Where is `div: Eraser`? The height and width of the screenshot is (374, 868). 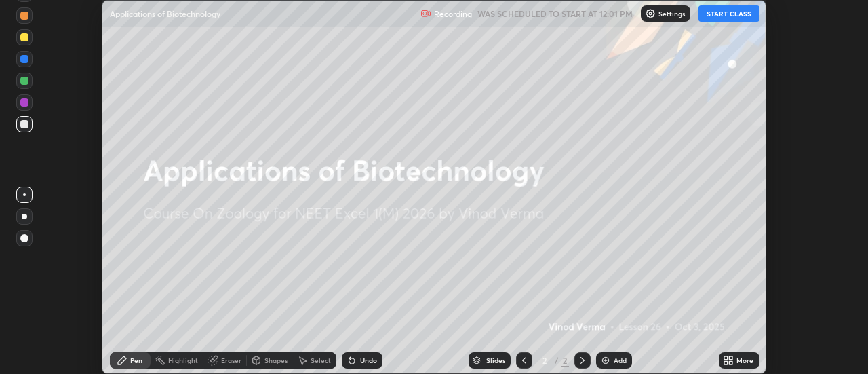 div: Eraser is located at coordinates (231, 360).